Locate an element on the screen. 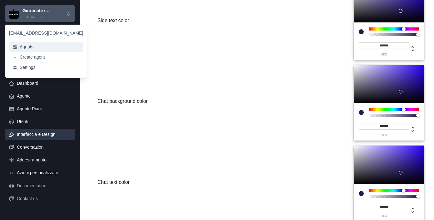 The height and width of the screenshot is (220, 434). button: Chakra UIGiurimatrix ...gmlawteam is located at coordinates (40, 13).